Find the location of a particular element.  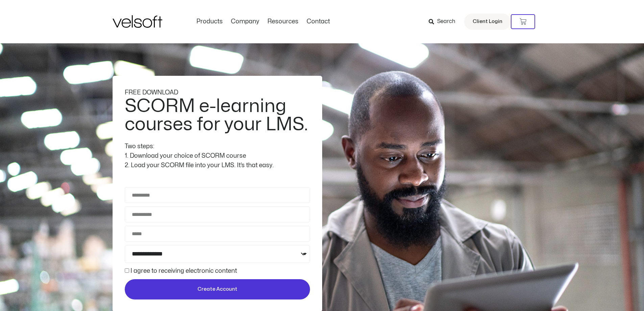

a: Client Login is located at coordinates (487, 21).